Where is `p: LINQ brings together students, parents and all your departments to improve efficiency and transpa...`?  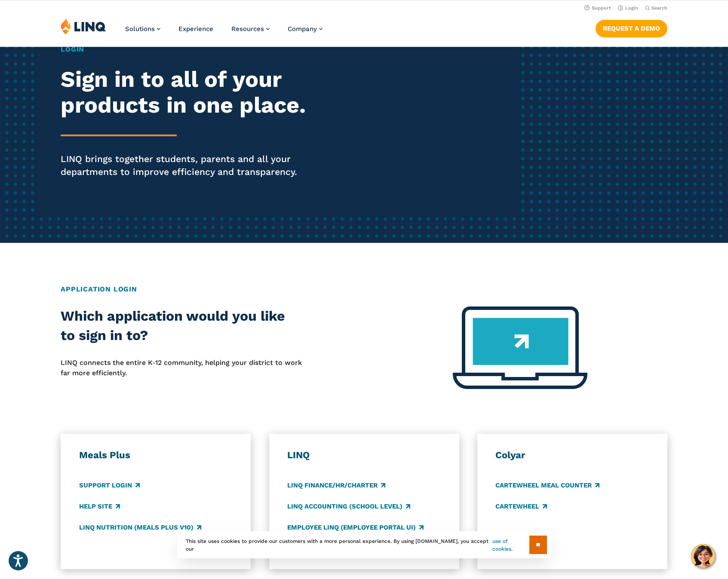 p: LINQ brings together students, parents and all your departments to improve efficiency and transpa... is located at coordinates (201, 165).